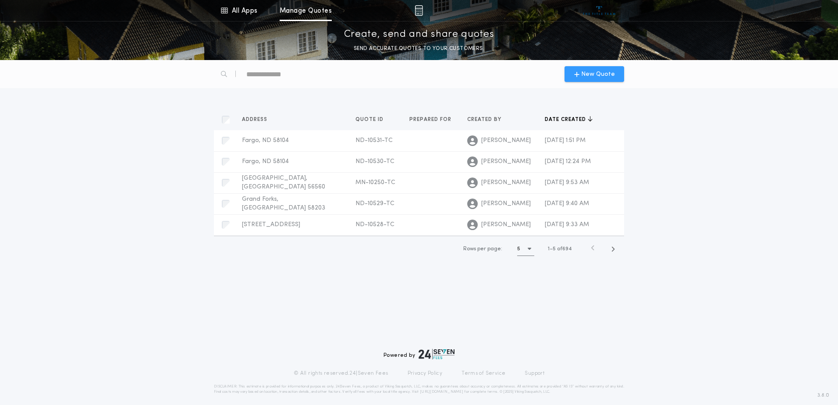 The height and width of the screenshot is (405, 838). What do you see at coordinates (594, 74) in the screenshot?
I see `button: New Quote` at bounding box center [594, 74].